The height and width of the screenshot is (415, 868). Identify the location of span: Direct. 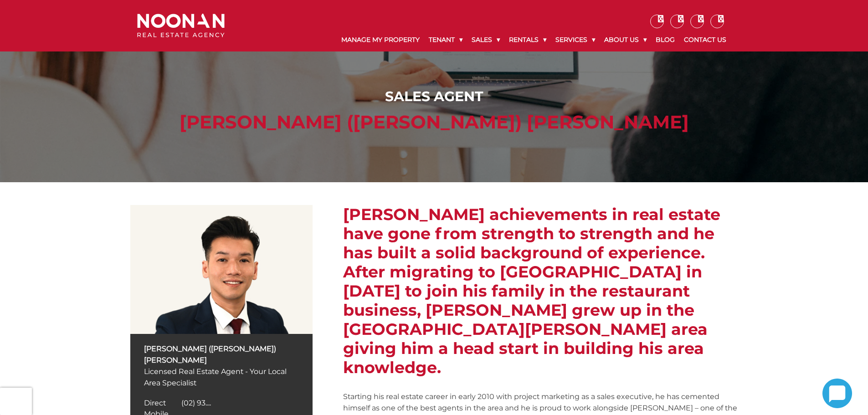
(155, 403).